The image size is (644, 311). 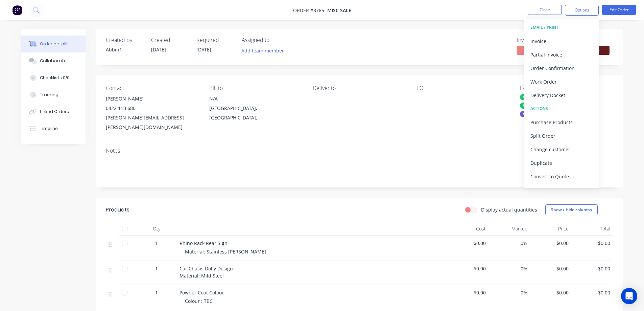 What do you see at coordinates (561, 176) in the screenshot?
I see `button: Convert to Quote` at bounding box center [561, 176].